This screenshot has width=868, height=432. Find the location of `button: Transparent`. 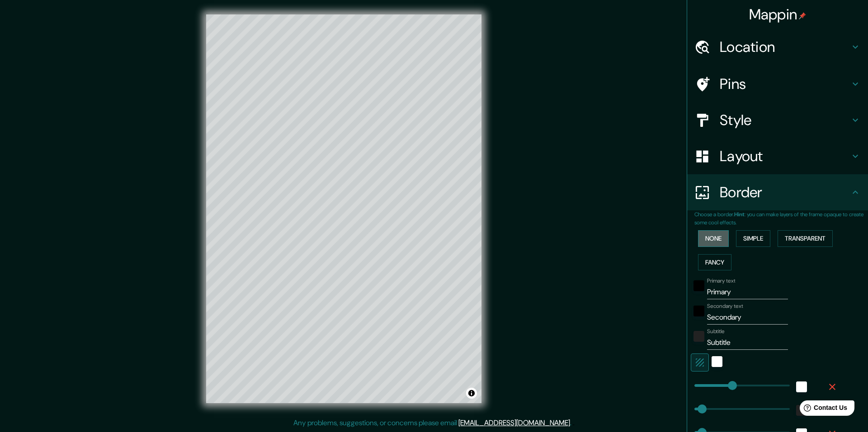

button: Transparent is located at coordinates (805, 239).